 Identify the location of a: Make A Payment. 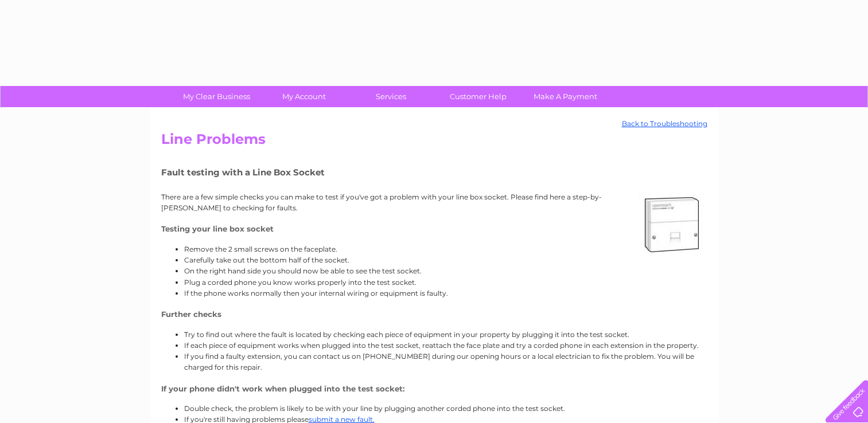
(565, 97).